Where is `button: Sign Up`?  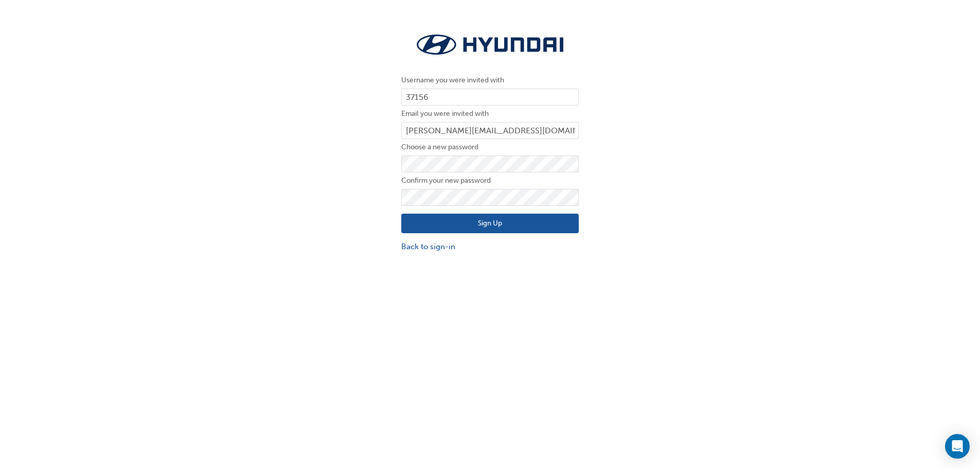 button: Sign Up is located at coordinates (490, 223).